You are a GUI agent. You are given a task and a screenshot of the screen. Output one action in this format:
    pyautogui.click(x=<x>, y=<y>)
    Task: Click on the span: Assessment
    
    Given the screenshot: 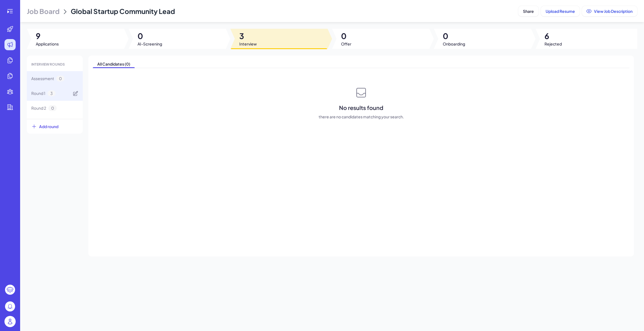 What is the action you would take?
    pyautogui.click(x=43, y=78)
    